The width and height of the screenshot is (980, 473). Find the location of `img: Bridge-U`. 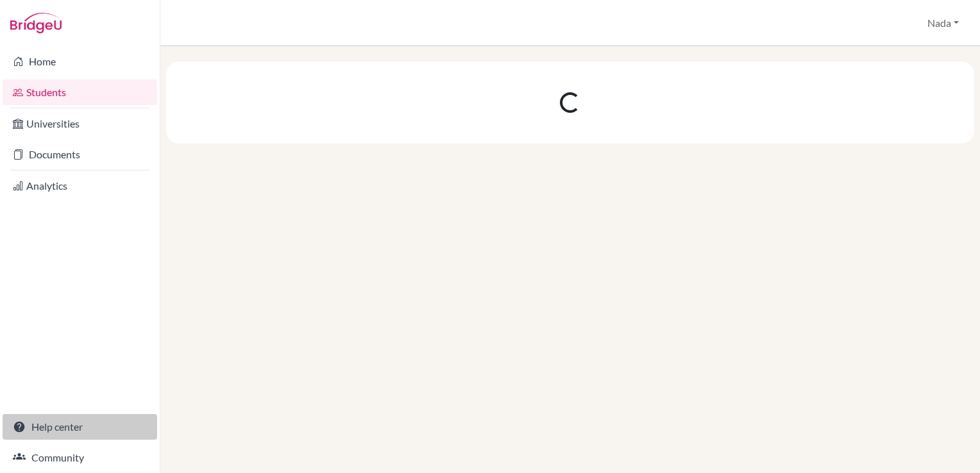

img: Bridge-U is located at coordinates (36, 23).